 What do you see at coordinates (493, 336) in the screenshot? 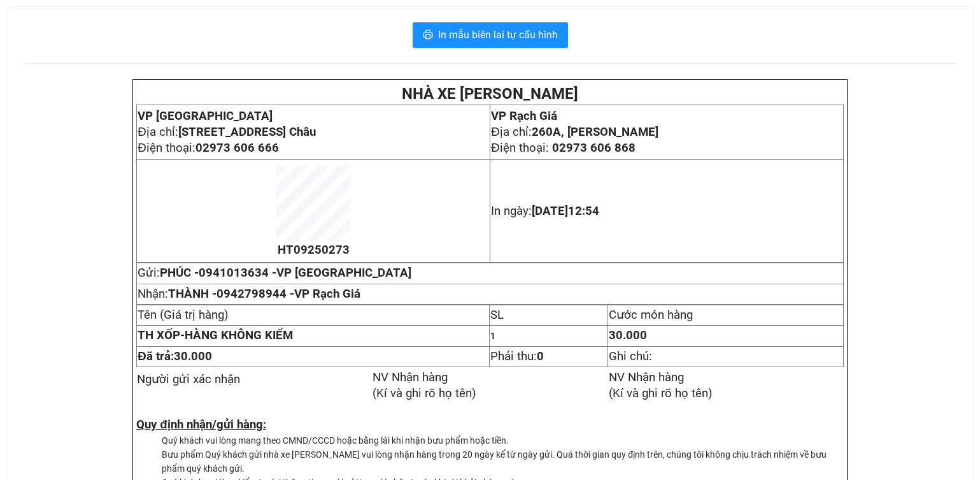
I see `span: 1` at bounding box center [493, 336].